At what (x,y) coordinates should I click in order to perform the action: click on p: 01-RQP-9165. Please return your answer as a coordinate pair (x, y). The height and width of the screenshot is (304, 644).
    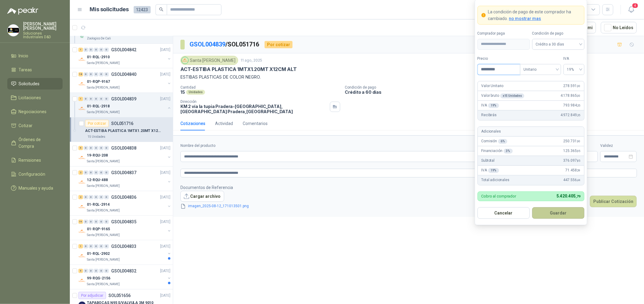
    Looking at the image, I should click on (99, 229).